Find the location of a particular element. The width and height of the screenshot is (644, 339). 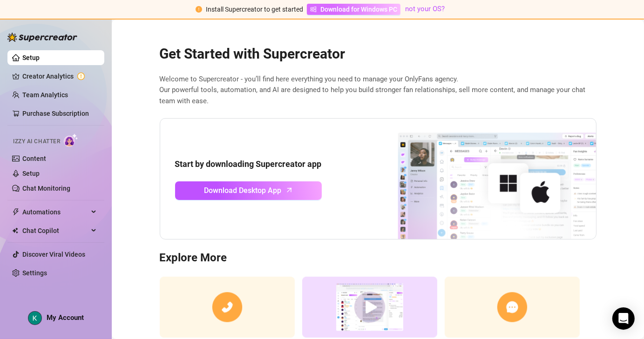

span: Download Desktop App is located at coordinates (242, 190).